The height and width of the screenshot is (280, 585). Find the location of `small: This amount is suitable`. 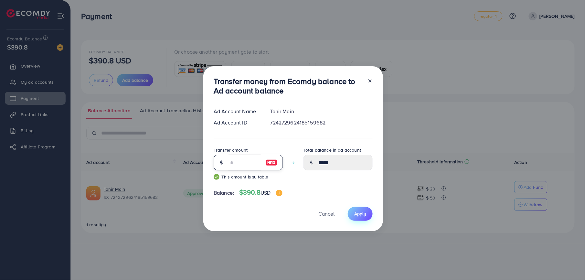

small: This amount is suitable is located at coordinates (248, 177).